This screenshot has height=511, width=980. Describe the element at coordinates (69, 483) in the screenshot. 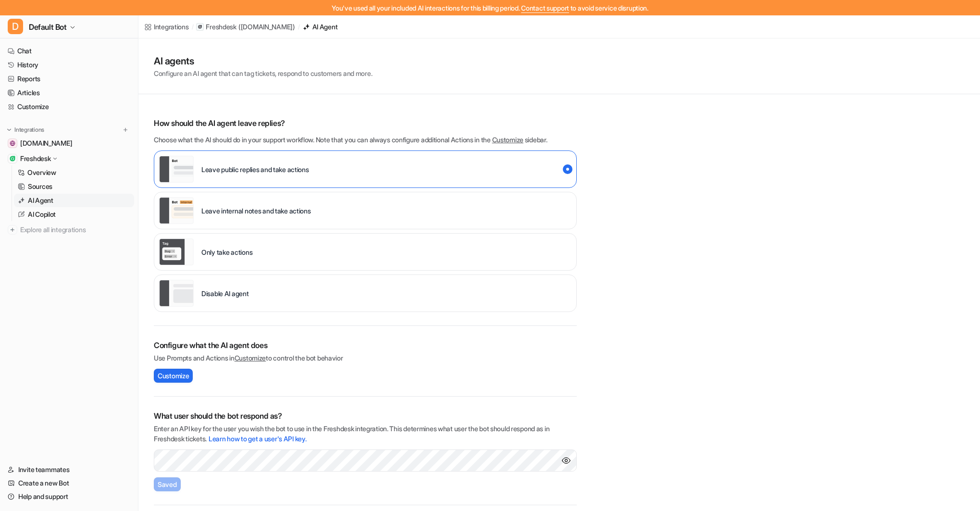

I see `a: Create a new Bot` at that location.